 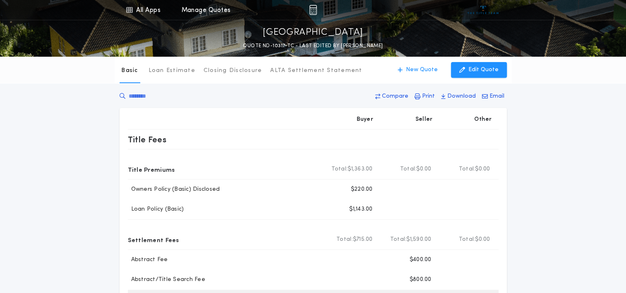 I want to click on p: Download, so click(x=461, y=96).